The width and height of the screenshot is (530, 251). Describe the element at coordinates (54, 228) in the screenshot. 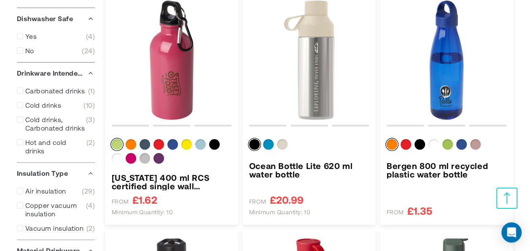

I see `span: Vacuum insulation` at that location.